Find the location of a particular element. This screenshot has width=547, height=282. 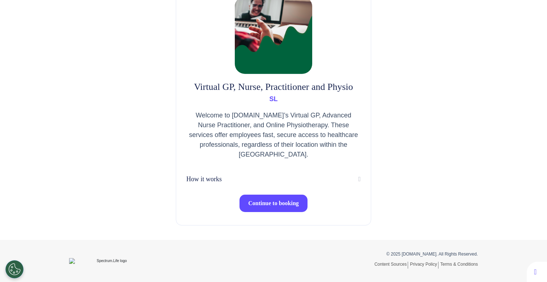

button: Open Preferences is located at coordinates (14, 269).